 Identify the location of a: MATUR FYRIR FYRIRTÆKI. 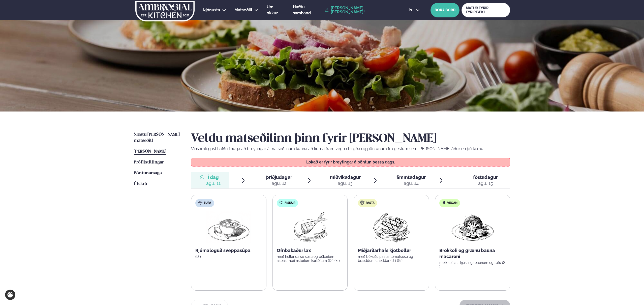
(486, 10).